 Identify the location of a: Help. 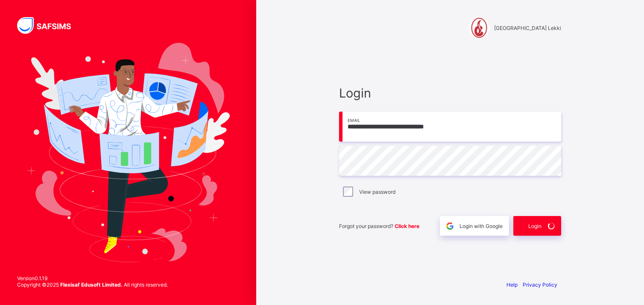
(512, 284).